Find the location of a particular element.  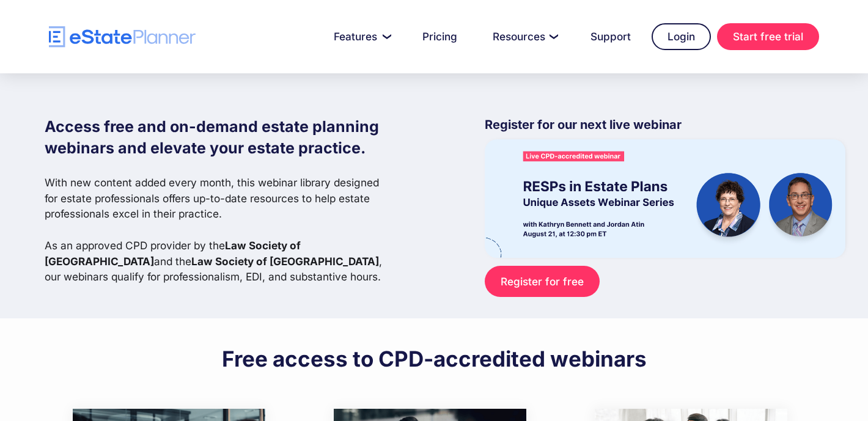

h1: Access free and on-demand estate planning webinars and elevate your estate practice. is located at coordinates (216, 137).